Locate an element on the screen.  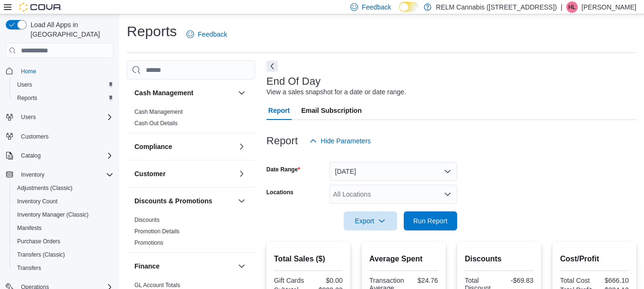
div: Cash Management is located at coordinates (191, 120).